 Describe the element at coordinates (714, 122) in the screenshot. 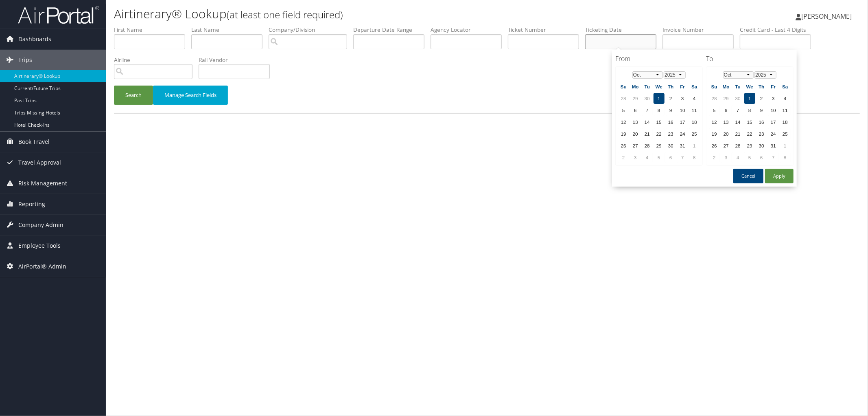

I see `td: 12` at that location.